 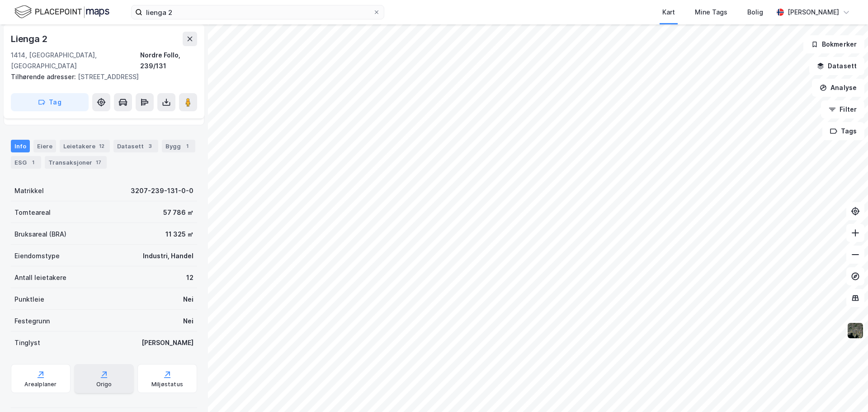 What do you see at coordinates (843, 132) in the screenshot?
I see `button: Tags` at bounding box center [843, 132].